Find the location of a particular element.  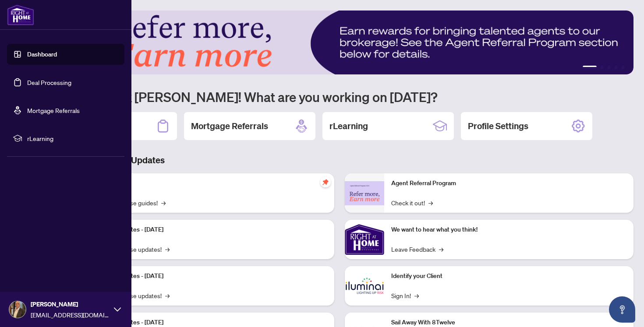

img: Profile Icon is located at coordinates (17, 310).